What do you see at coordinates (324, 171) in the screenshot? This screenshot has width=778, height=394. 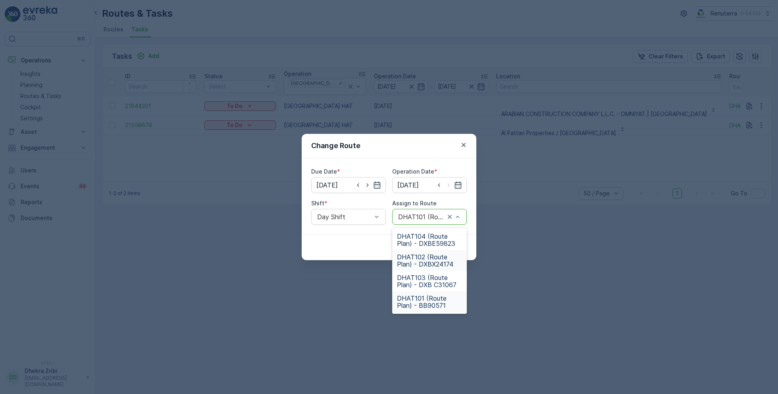 I see `label: Due Date` at bounding box center [324, 171].